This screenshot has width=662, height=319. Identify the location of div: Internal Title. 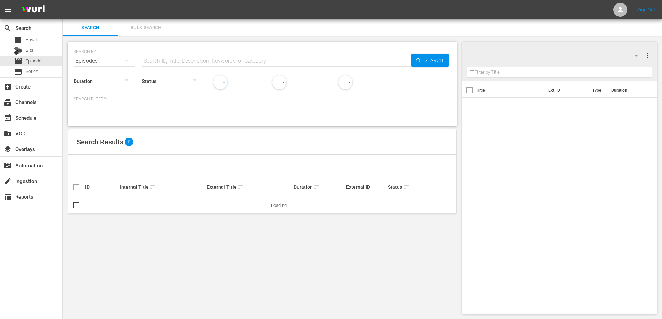
(162, 187).